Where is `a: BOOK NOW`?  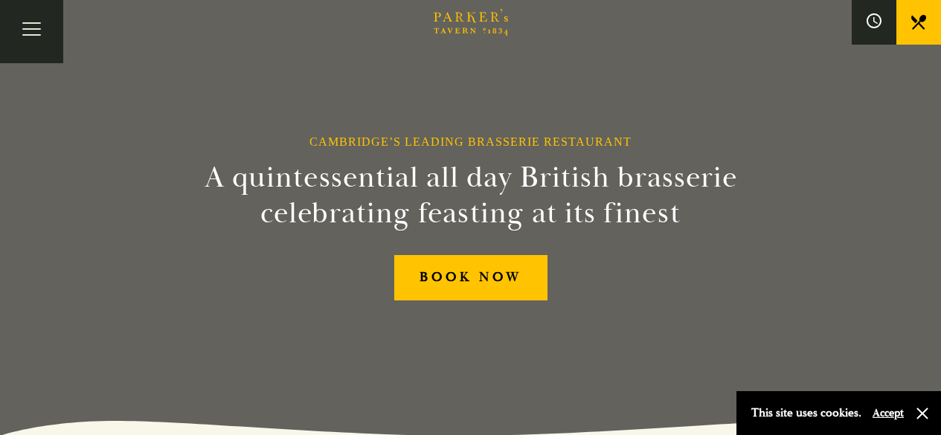
a: BOOK NOW is located at coordinates (471, 277).